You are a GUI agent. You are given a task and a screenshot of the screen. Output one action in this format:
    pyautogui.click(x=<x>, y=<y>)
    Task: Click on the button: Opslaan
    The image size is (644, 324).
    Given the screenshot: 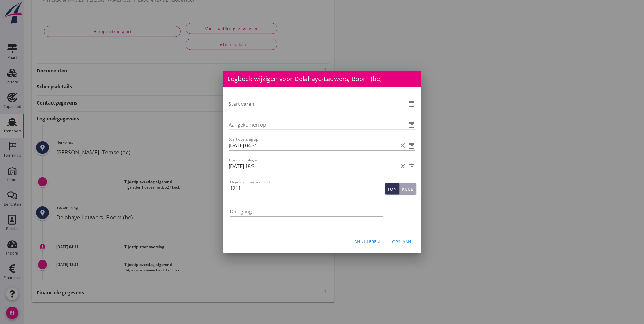 What is the action you would take?
    pyautogui.click(x=402, y=241)
    